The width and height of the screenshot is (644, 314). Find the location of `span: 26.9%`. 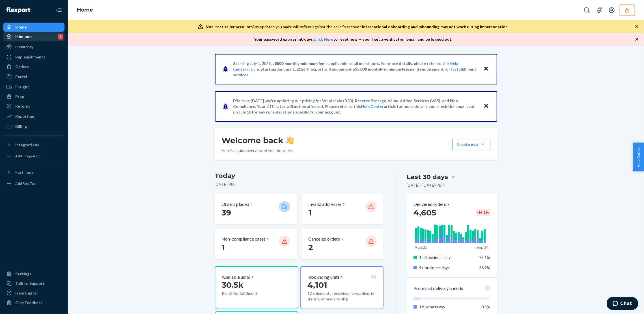

span: 26.9% is located at coordinates (485, 267).